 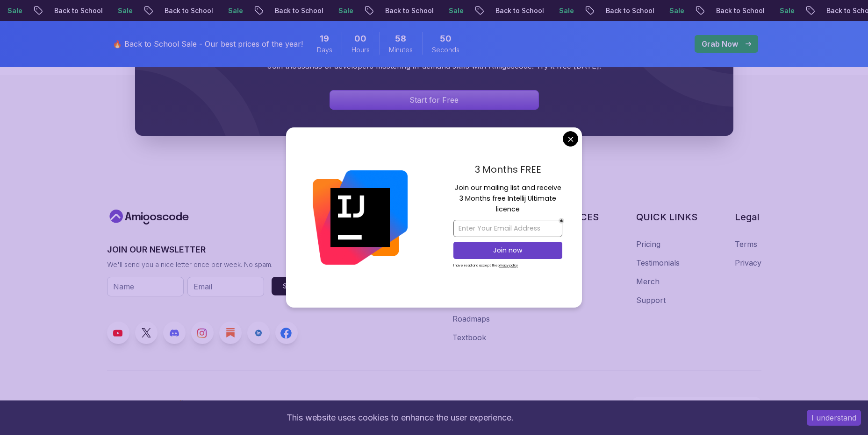 I want to click on h3: Legal, so click(x=748, y=217).